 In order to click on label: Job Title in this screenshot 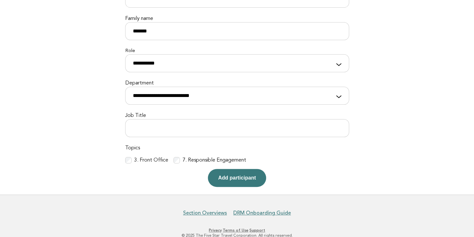, I will do `click(237, 116)`.